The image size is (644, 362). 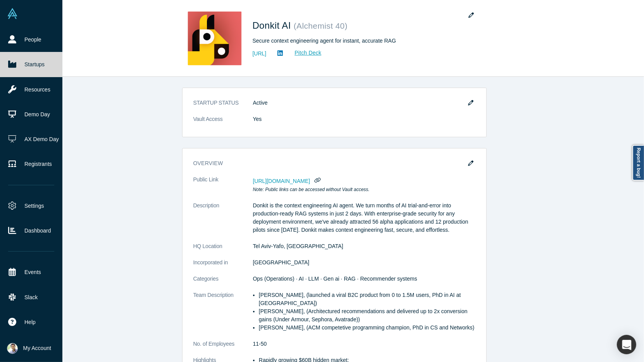 I want to click on dt: Description, so click(x=223, y=222).